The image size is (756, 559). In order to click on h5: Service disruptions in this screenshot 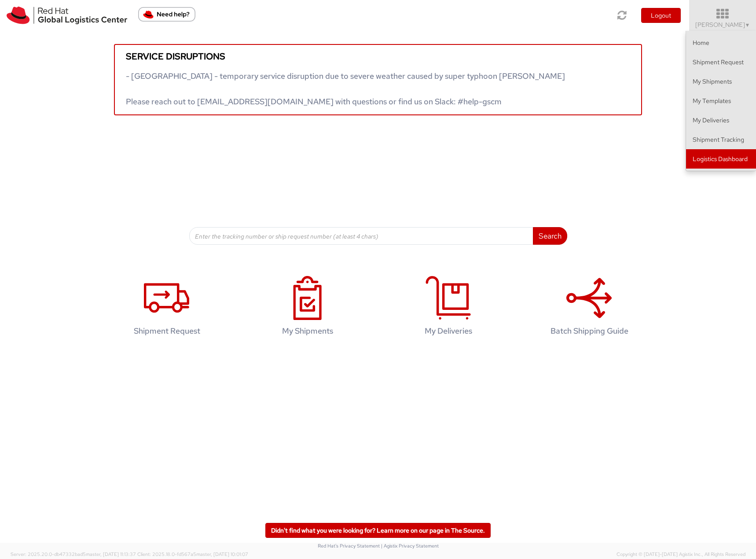, I will do `click(378, 56)`.